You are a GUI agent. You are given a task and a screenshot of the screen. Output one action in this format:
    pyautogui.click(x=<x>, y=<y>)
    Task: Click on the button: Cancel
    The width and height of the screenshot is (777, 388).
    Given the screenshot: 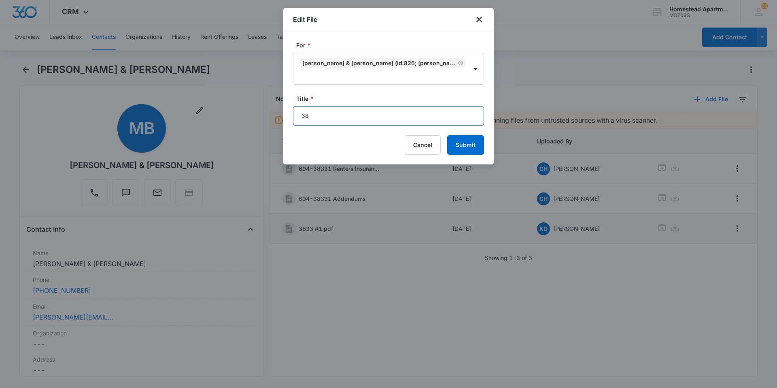 What is the action you would take?
    pyautogui.click(x=423, y=145)
    